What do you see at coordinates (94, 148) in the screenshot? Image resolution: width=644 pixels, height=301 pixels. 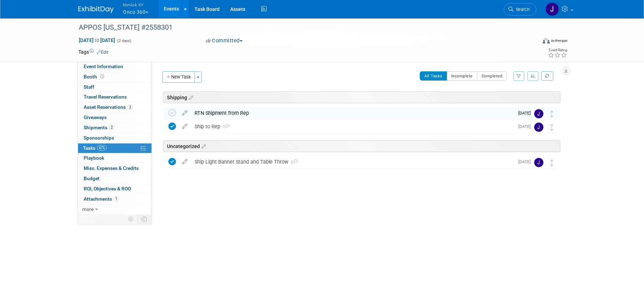 I see `span: Tasks` at bounding box center [94, 148].